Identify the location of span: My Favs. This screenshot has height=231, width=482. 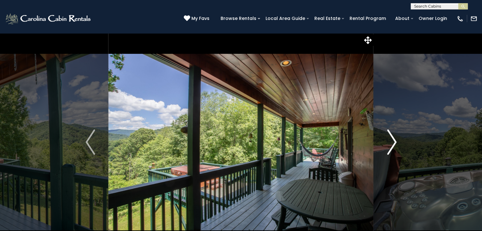
(200, 18).